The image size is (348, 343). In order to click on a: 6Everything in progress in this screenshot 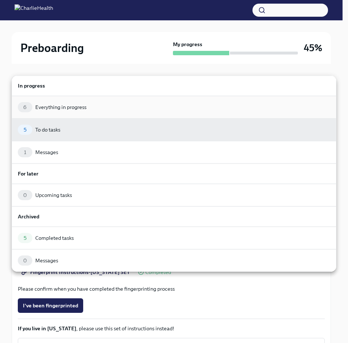, I will do `click(174, 107)`.